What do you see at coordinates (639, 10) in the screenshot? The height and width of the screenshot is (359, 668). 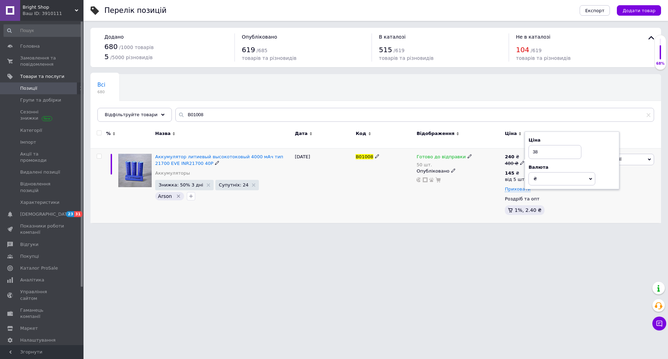 I see `span: Додати товар` at bounding box center [639, 10].